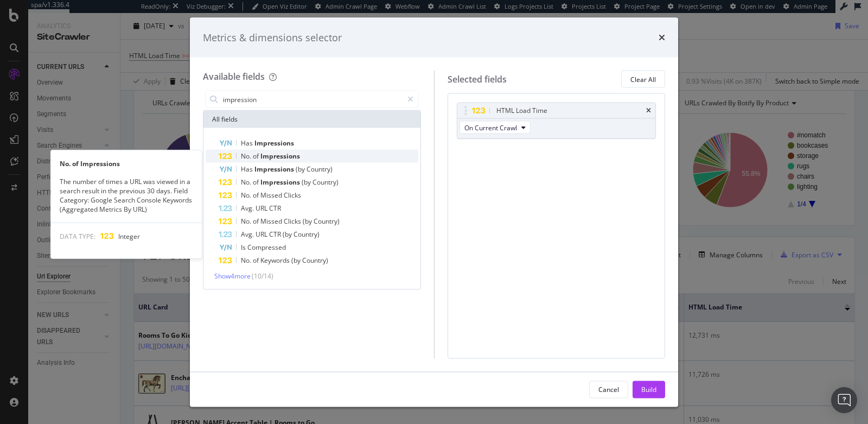 The image size is (868, 424). I want to click on span: Keywords, so click(276, 260).